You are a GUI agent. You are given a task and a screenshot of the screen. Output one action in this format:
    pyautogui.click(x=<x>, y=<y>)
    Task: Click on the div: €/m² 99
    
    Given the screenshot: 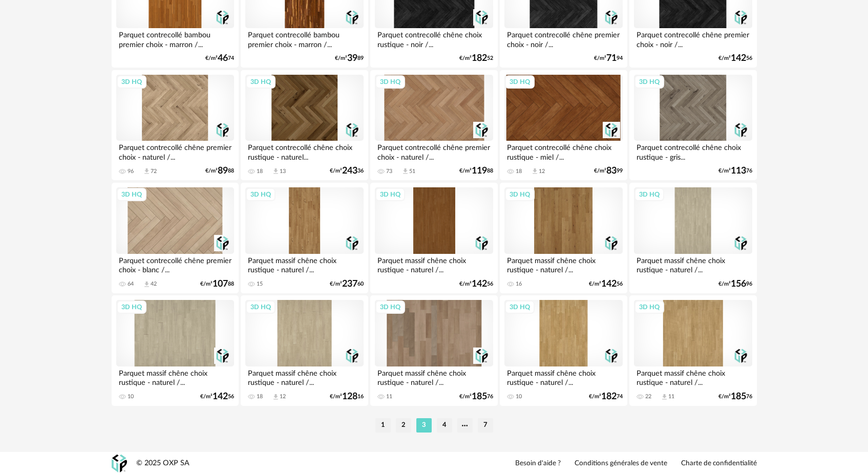 What is the action you would take?
    pyautogui.click(x=608, y=171)
    